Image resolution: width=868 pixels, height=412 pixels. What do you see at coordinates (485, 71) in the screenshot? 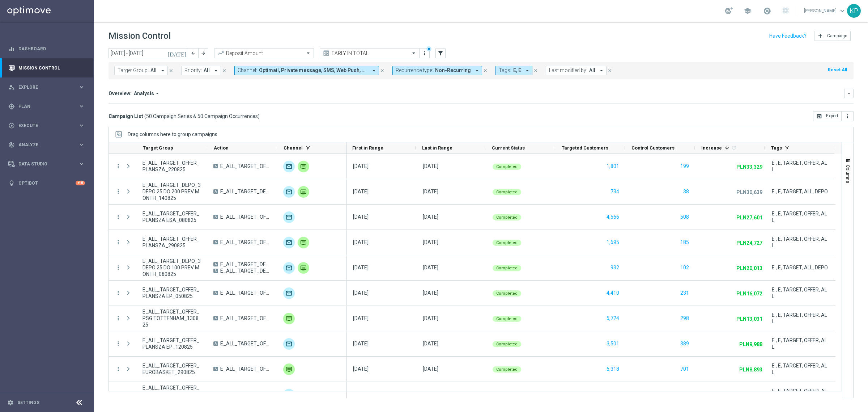
I see `i: close` at bounding box center [485, 71].